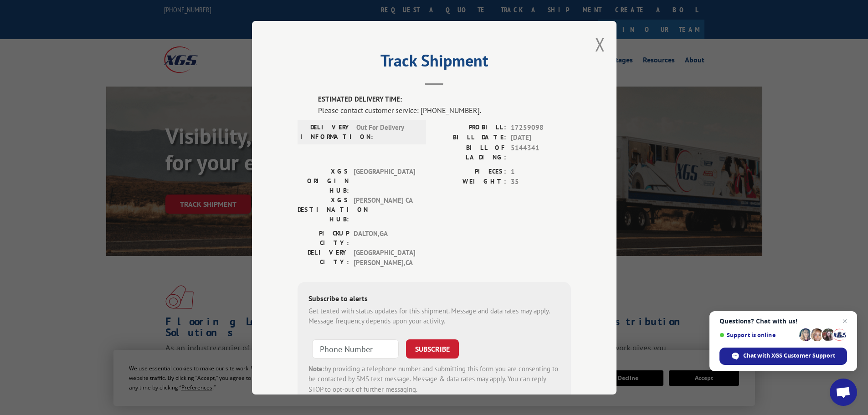  What do you see at coordinates (783, 321) in the screenshot?
I see `span: Questions? Chat with us!` at bounding box center [783, 321].